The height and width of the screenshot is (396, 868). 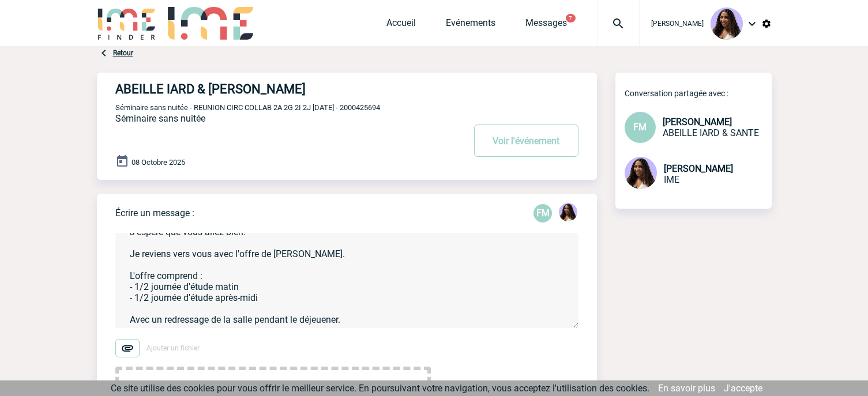 What do you see at coordinates (400, 26) in the screenshot?
I see `a: Accueil` at bounding box center [400, 26].